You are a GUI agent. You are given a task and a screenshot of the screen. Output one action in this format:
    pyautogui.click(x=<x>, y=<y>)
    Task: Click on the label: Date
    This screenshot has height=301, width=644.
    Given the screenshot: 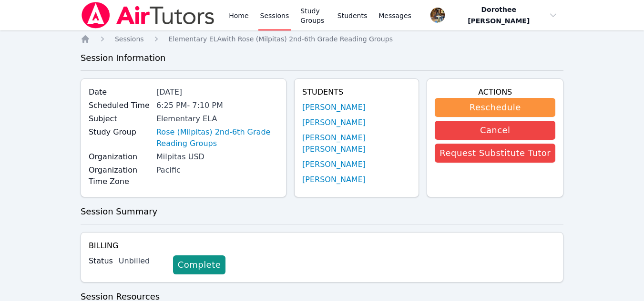 What is the action you would take?
    pyautogui.click(x=120, y=92)
    